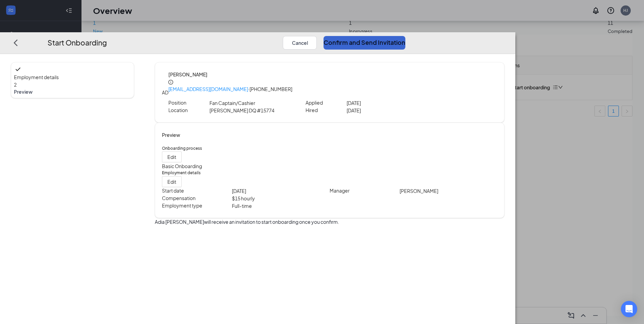 The height and width of the screenshot is (324, 644). What do you see at coordinates (281, 206) in the screenshot?
I see `p: Full-time` at bounding box center [281, 206].